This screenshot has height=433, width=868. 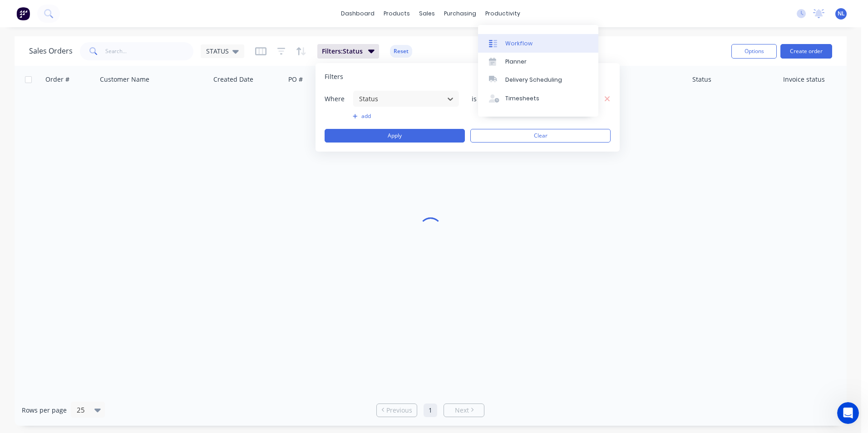 I want to click on div: Workflow, so click(x=519, y=44).